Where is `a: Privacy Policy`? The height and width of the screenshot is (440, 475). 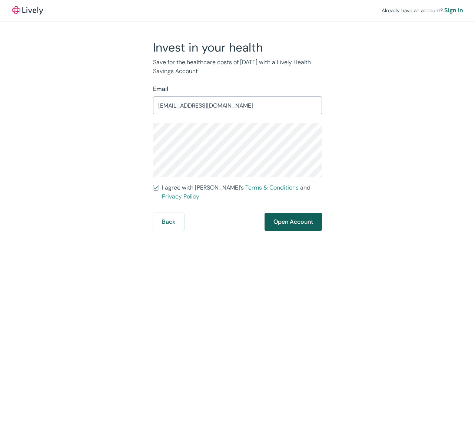
a: Privacy Policy is located at coordinates (181, 196).